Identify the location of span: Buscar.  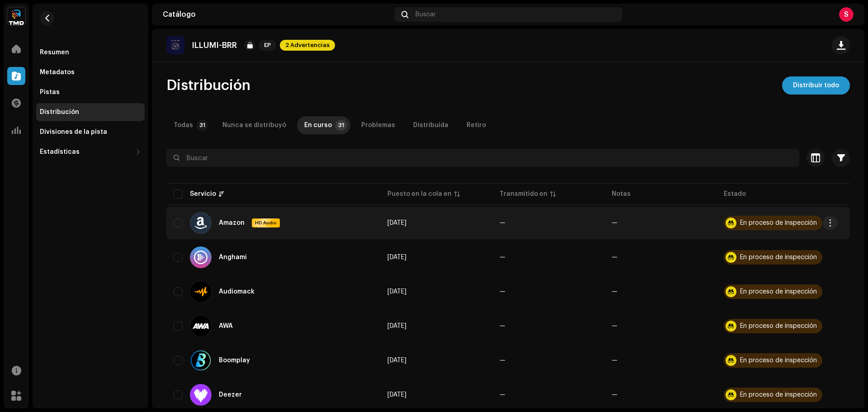
(425, 15).